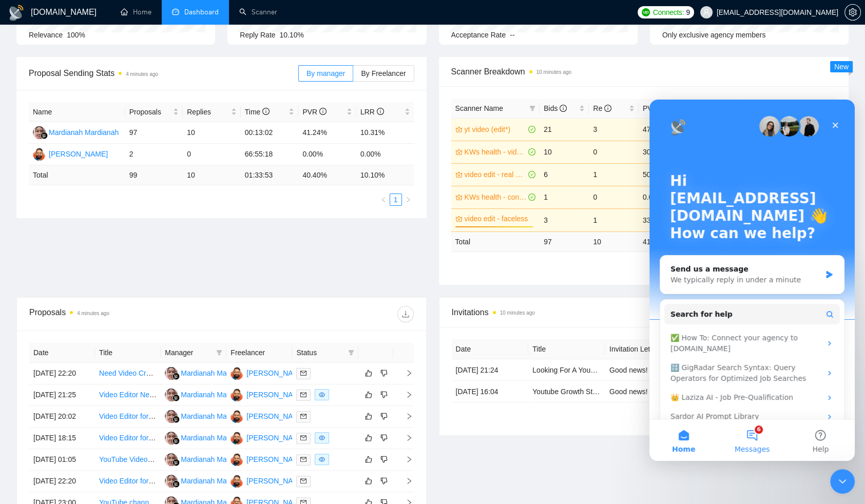 This screenshot has height=504, width=865. Describe the element at coordinates (223, 438) in the screenshot. I see `a: Video Editor for Engaging Long-Form YouTube & Educational Course Content` at that location.